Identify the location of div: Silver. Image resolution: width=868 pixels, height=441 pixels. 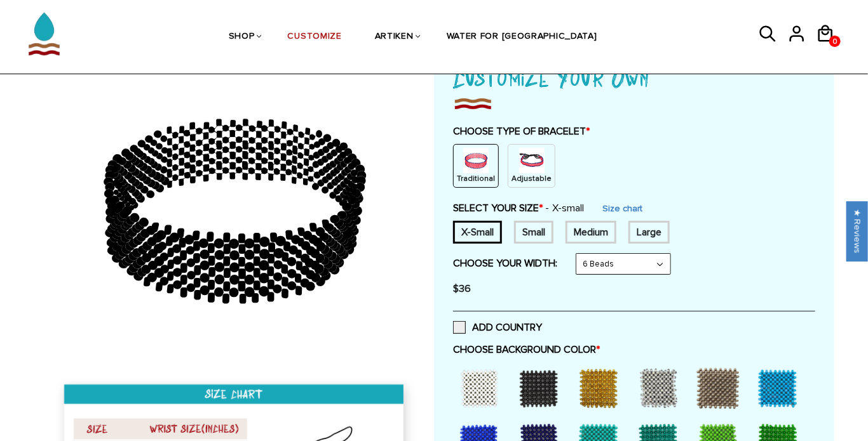
(661, 388).